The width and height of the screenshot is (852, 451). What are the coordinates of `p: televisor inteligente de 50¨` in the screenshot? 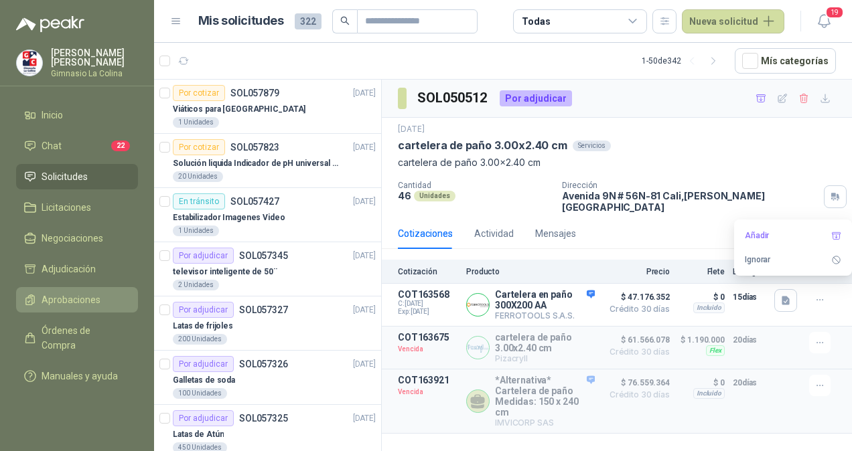 It's located at (225, 272).